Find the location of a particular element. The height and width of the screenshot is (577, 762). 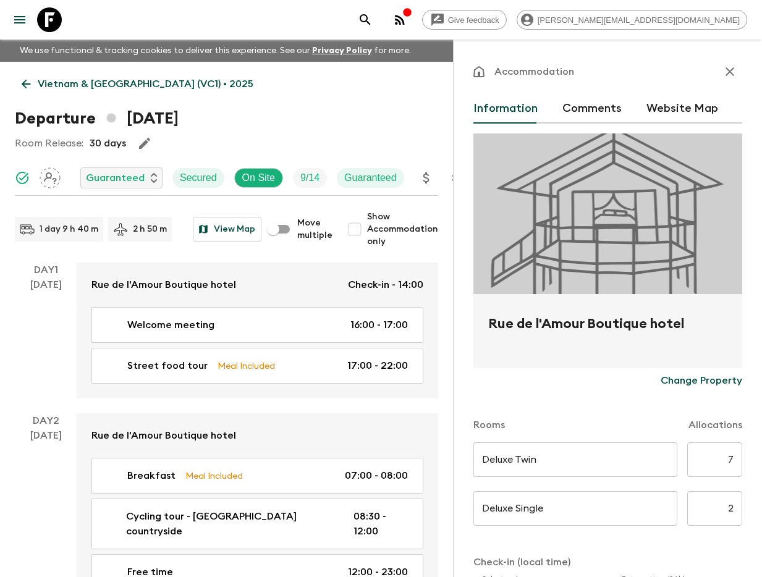

p: Breakfast is located at coordinates (151, 476).